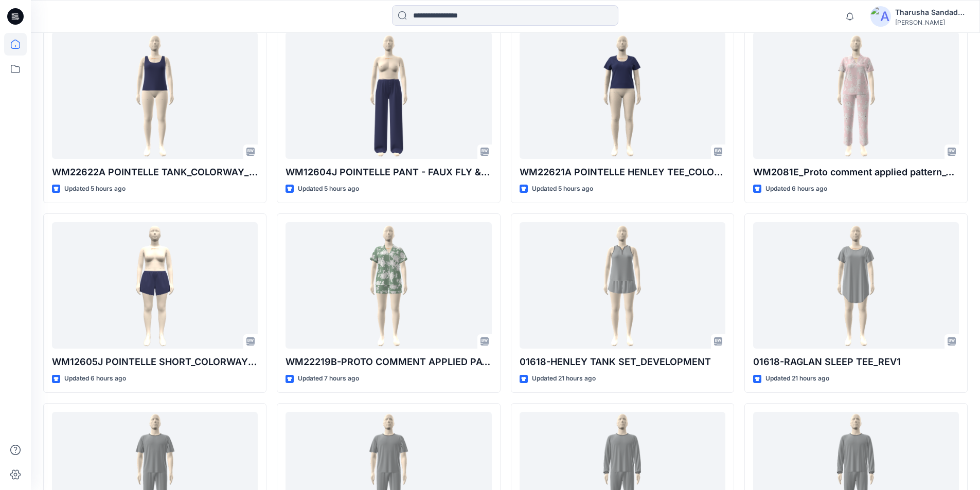 The height and width of the screenshot is (490, 980). What do you see at coordinates (856, 172) in the screenshot?
I see `p: WM2081E_Proto comment applied pattern_Colorway_REV10` at bounding box center [856, 172].